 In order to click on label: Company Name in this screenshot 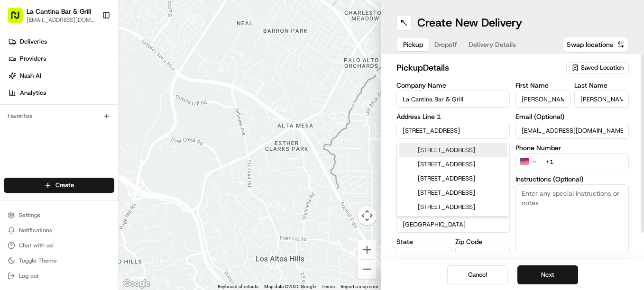, I will do `click(453, 86)`.